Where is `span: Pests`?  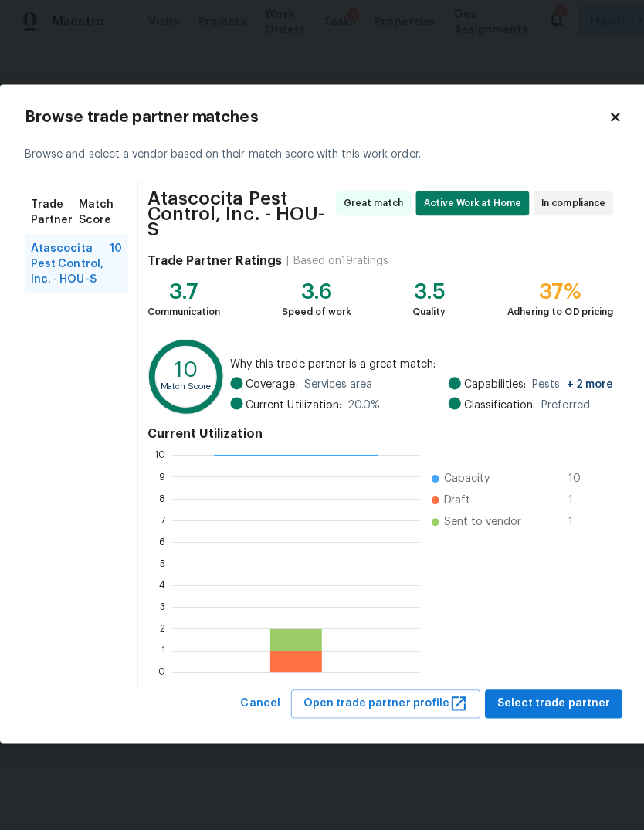 span: Pests is located at coordinates (570, 386).